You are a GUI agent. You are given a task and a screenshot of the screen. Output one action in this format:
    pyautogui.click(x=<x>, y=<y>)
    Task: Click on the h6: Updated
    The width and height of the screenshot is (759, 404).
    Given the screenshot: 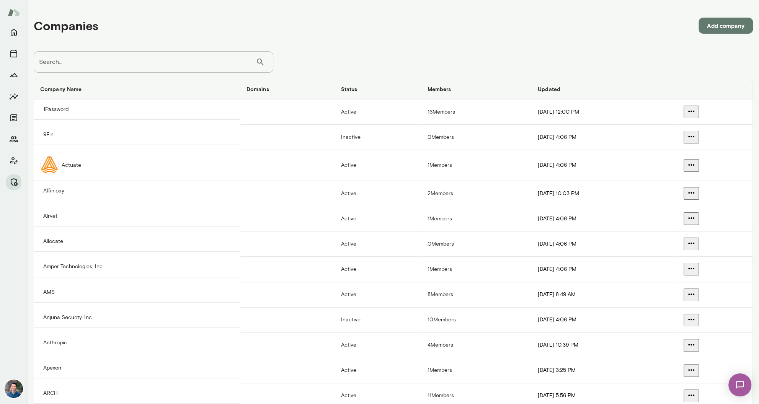 What is the action you would take?
    pyautogui.click(x=604, y=89)
    